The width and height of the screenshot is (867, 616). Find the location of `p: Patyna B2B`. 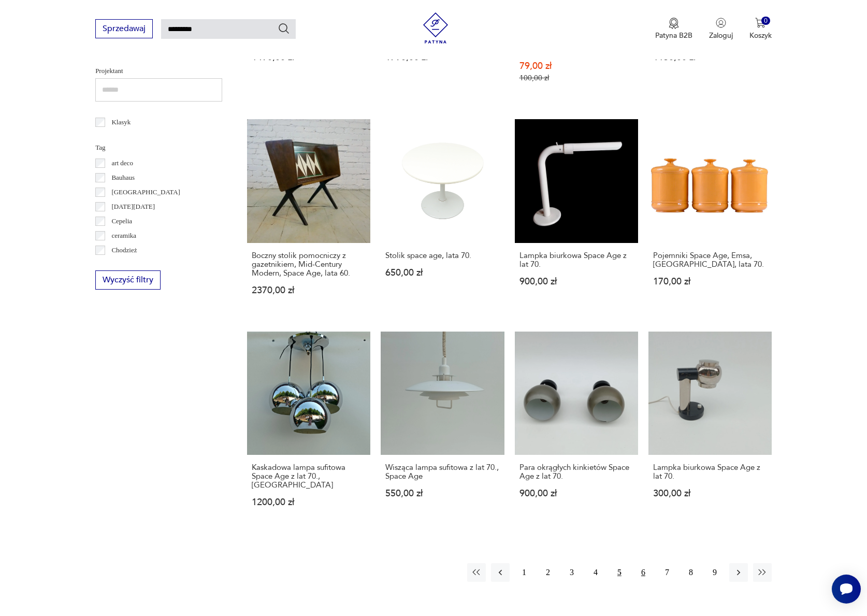

p: Patyna B2B is located at coordinates (674, 35).